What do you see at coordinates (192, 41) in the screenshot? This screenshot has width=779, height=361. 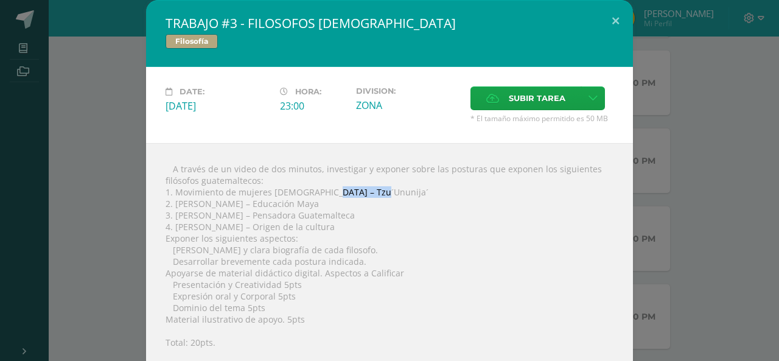 I see `span: Filosofía` at bounding box center [192, 41].